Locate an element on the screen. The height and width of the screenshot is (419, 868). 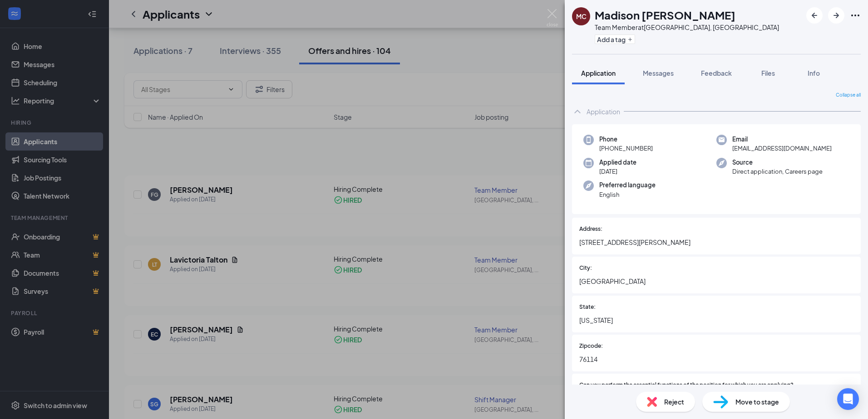
span: Reject is located at coordinates (674, 402).